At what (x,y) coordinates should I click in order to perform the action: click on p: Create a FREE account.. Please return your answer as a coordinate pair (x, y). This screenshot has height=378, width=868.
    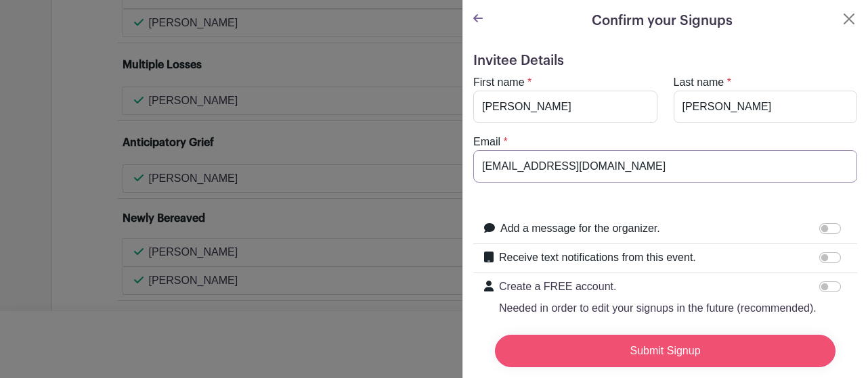
    Looking at the image, I should click on (657, 287).